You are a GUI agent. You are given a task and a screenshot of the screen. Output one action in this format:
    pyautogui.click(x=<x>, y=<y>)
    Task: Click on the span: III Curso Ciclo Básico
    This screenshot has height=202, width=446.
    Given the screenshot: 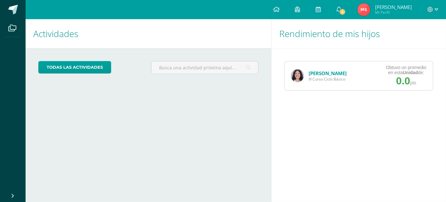 What is the action you would take?
    pyautogui.click(x=327, y=79)
    